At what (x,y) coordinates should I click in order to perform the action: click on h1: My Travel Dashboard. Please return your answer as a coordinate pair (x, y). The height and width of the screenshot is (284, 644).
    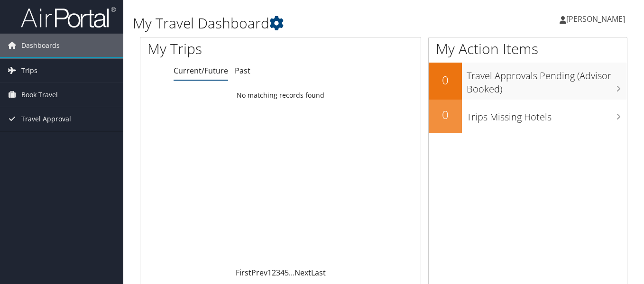
    Looking at the image, I should click on (299, 23).